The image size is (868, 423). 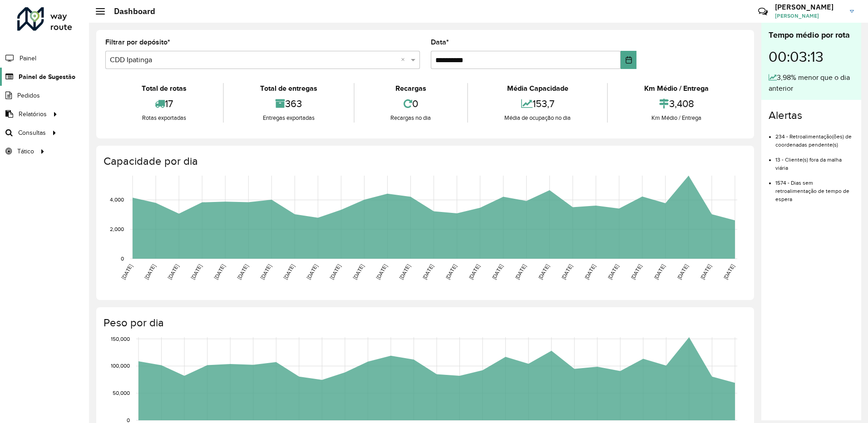 I want to click on div: Total de entregas, so click(x=289, y=88).